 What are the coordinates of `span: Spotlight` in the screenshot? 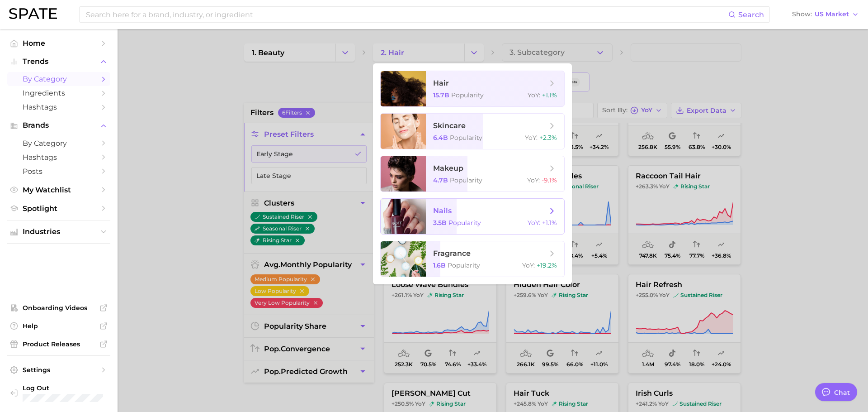 It's located at (59, 208).